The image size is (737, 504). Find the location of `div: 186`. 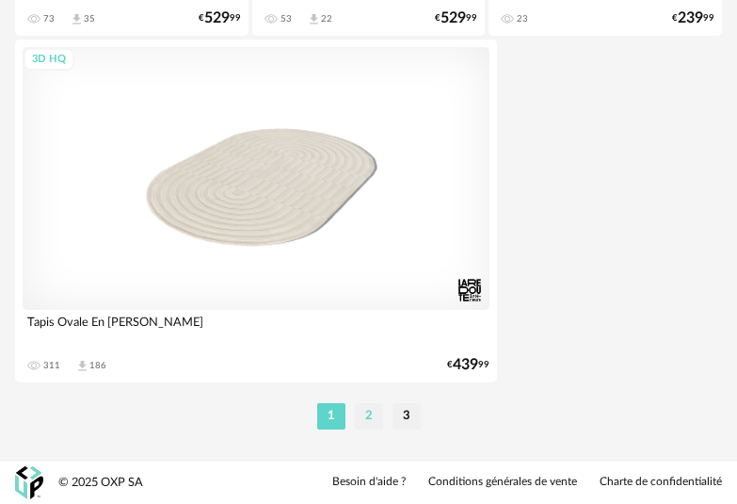

div: 186 is located at coordinates (98, 365).